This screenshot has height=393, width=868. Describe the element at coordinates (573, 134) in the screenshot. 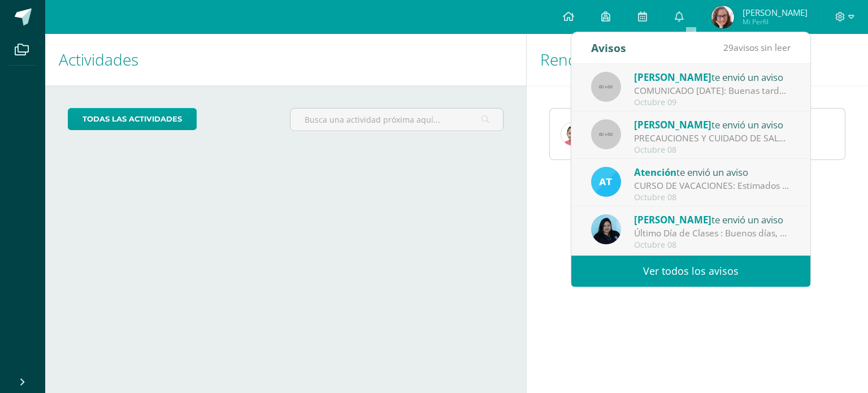

I see `img: a5f9adeb976ba6eea4b0b0002bd58c17.png` at that location.